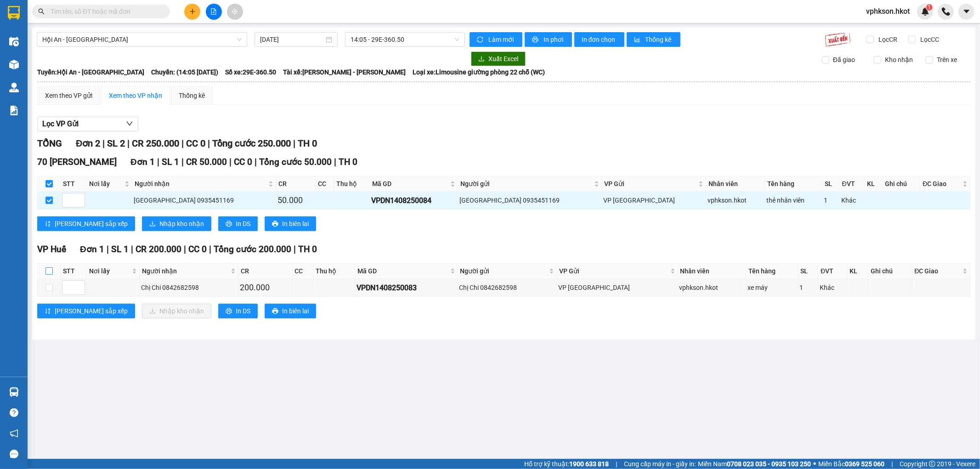  I want to click on span: Người nhận, so click(200, 184).